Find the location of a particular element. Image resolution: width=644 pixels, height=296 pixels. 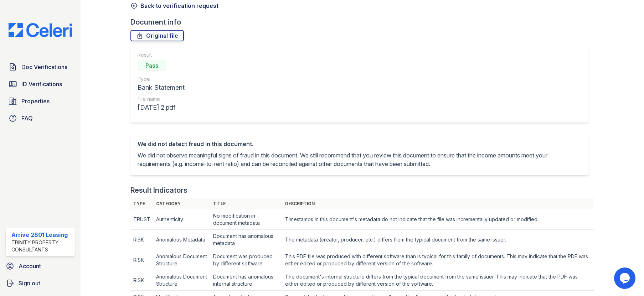

div: File name is located at coordinates (161, 99).